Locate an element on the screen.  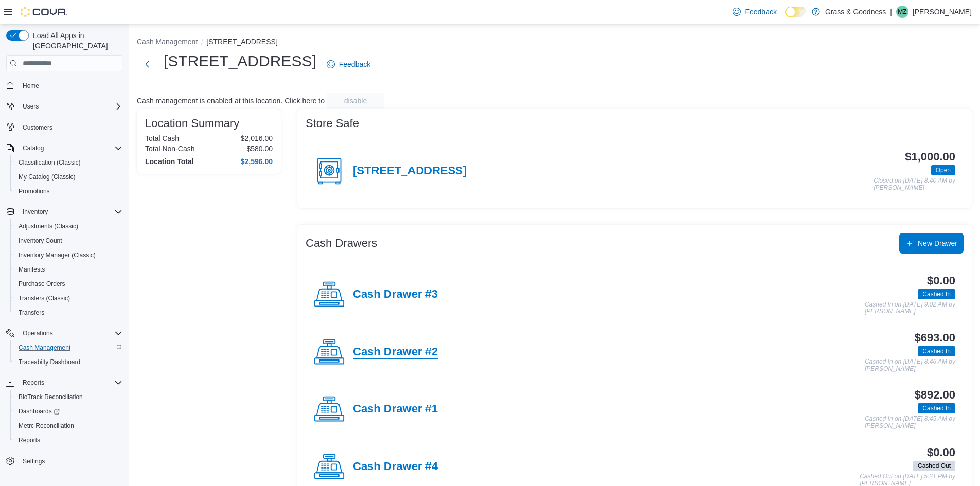
button: Next is located at coordinates (147, 64).